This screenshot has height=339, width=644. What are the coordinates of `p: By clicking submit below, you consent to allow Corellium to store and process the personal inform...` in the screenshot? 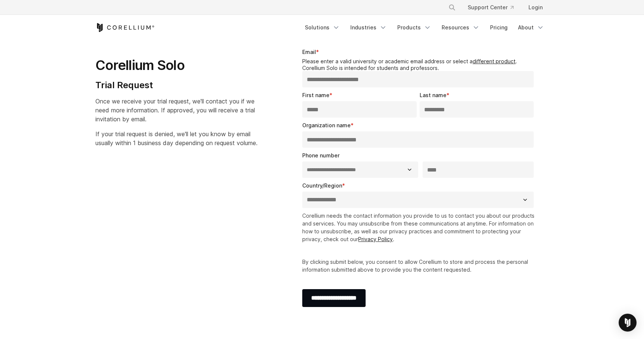 It's located at (419, 266).